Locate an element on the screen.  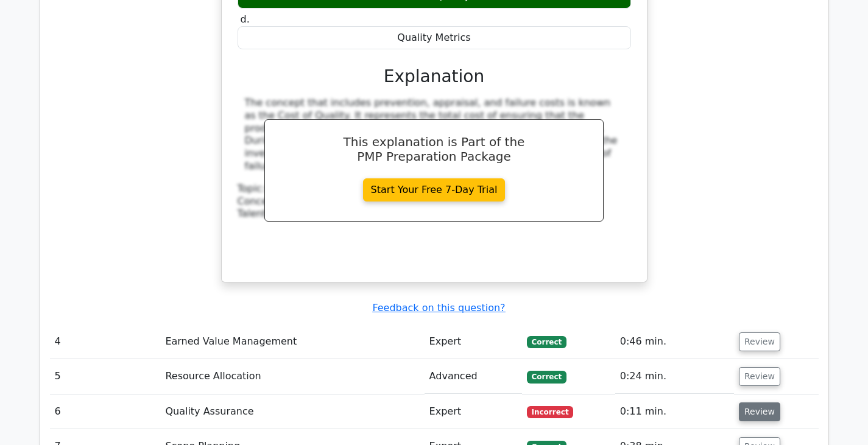
td: 0:11 min. is located at coordinates (674, 412).